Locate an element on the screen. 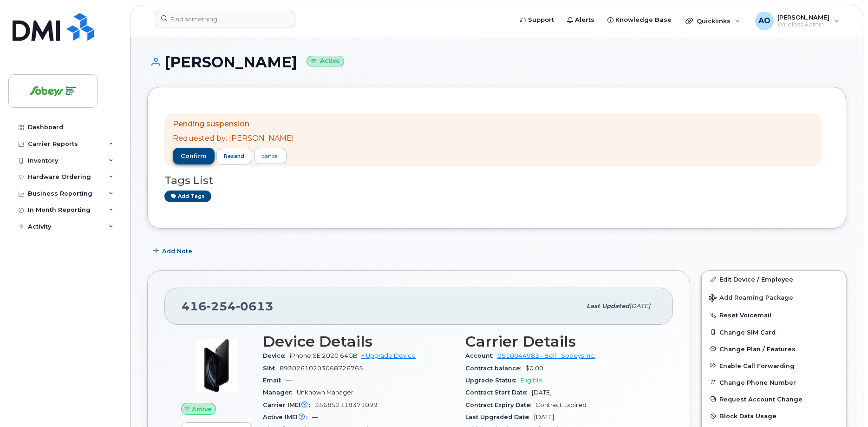 The image size is (868, 427). span: 416 is located at coordinates (227, 306).